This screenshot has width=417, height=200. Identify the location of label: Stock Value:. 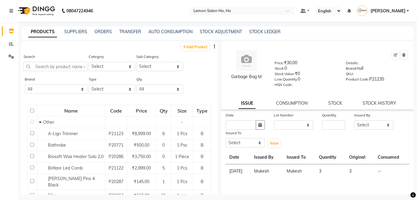
(284, 74).